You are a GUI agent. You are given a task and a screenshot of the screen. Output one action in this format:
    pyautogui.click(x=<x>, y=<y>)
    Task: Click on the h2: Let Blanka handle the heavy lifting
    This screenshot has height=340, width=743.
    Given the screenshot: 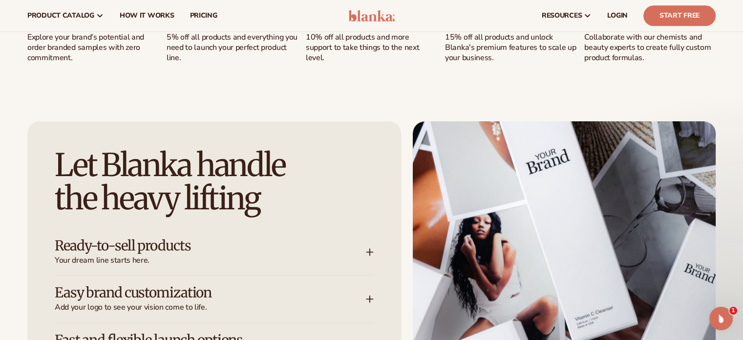 What is the action you would take?
    pyautogui.click(x=214, y=181)
    